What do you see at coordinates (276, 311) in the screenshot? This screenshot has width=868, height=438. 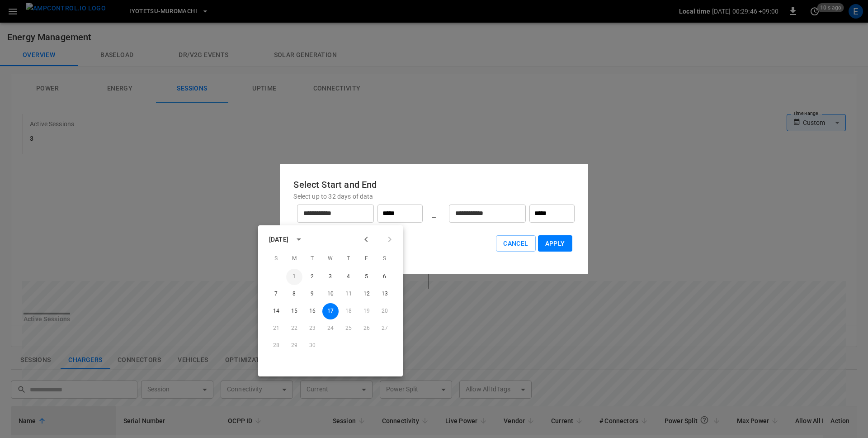 I see `button: 14` at bounding box center [276, 311].